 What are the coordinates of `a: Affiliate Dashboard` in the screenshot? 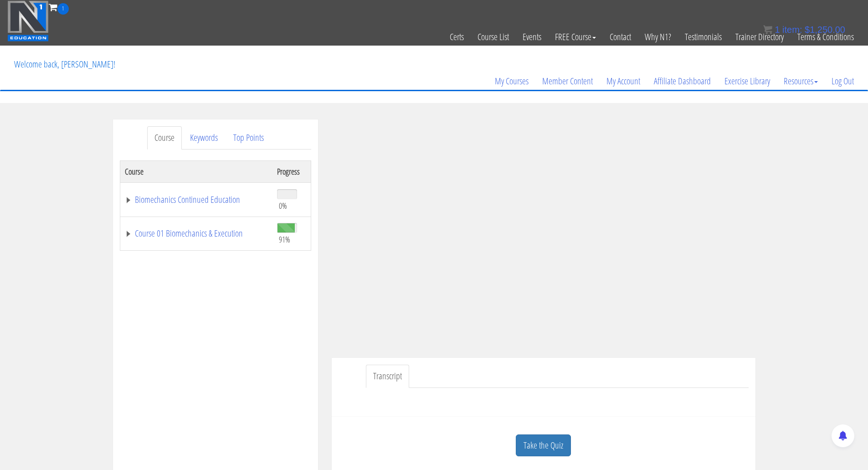 It's located at (682, 81).